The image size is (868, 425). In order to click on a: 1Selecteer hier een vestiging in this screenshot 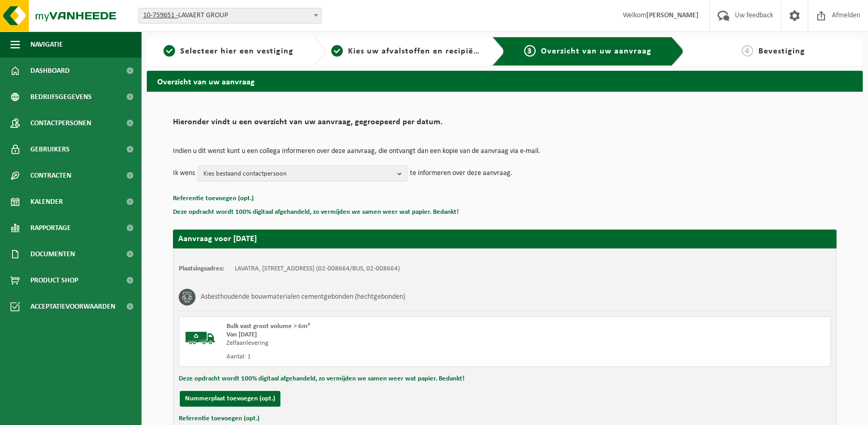, I will do `click(228, 51)`.